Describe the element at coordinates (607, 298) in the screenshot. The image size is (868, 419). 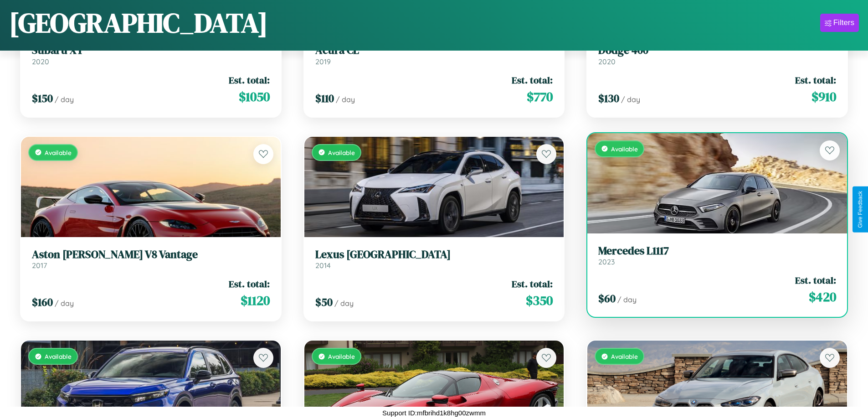
I see `span: $ 60` at that location.